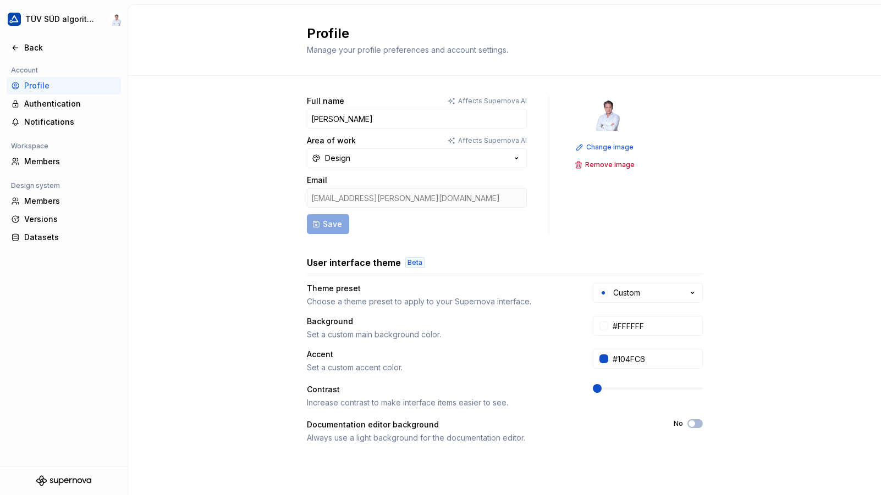 This screenshot has width=881, height=495. I want to click on a: Notifications, so click(64, 122).